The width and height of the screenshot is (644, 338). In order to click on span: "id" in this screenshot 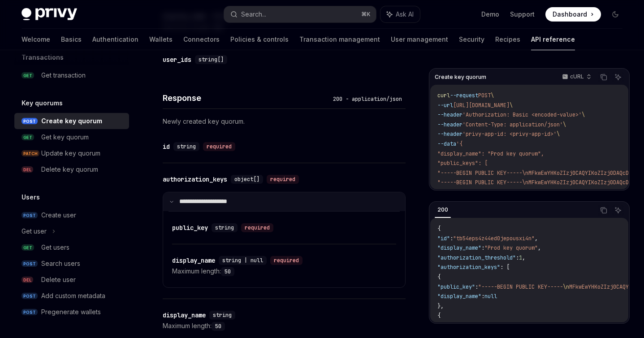, I will do `click(444, 238)`.